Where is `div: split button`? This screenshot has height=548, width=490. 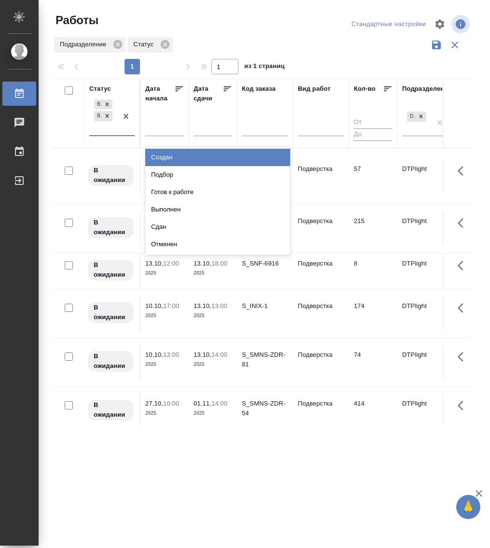
div: split button is located at coordinates (389, 24).